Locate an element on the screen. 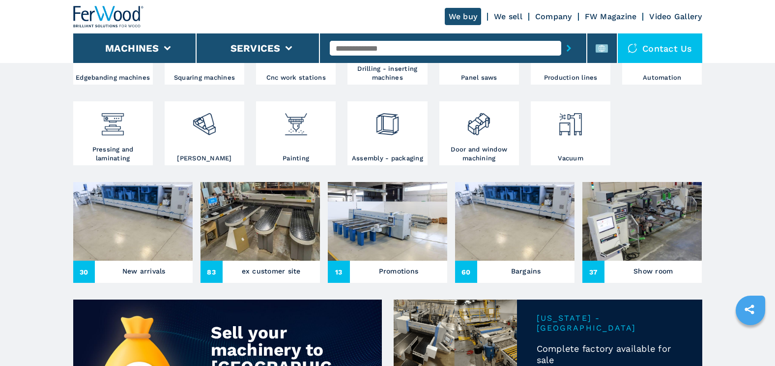  img: New arrivals is located at coordinates (133, 221).